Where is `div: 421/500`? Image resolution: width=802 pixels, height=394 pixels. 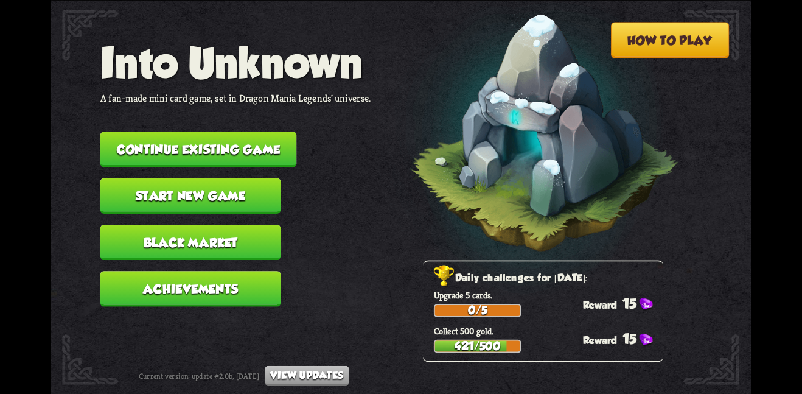 div: 421/500 is located at coordinates (478, 346).